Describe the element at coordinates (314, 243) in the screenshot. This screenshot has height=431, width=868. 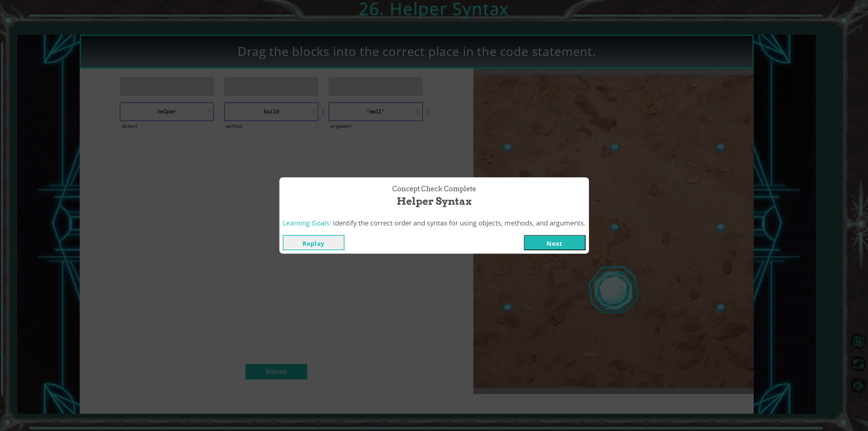
I see `button: Replay` at that location.